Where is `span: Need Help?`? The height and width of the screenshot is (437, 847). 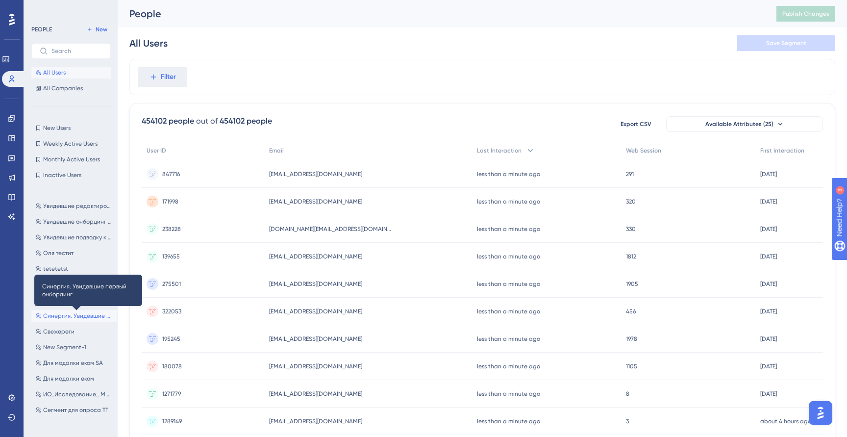 span: Need Help? is located at coordinates (42, 8).